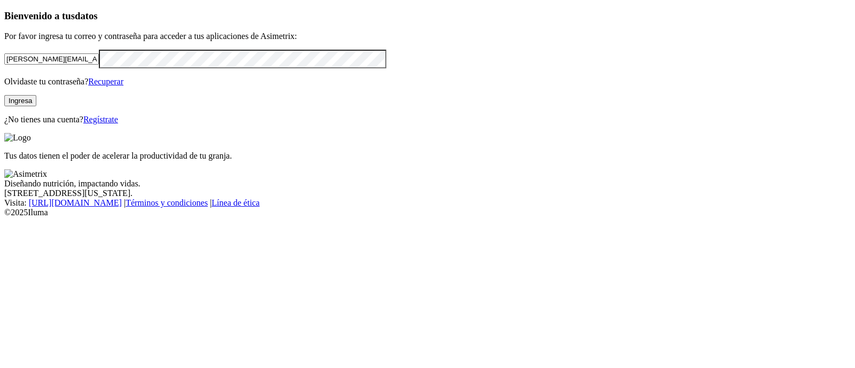 This screenshot has height=368, width=855. Describe the element at coordinates (428, 36) in the screenshot. I see `p: Por favor ingresa tu correo y contraseña para acceder a tus aplicaciones de Asimetrix:` at that location.